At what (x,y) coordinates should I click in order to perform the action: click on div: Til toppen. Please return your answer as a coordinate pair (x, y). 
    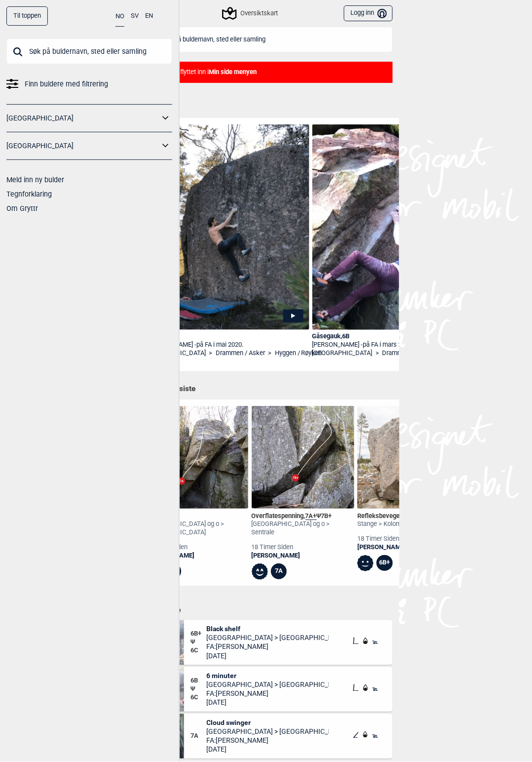
    Looking at the image, I should click on (27, 15).